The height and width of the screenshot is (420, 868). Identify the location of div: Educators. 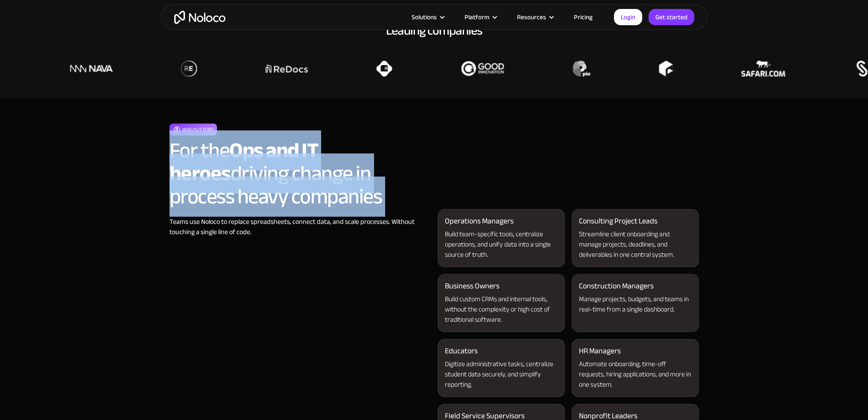
(461, 351).